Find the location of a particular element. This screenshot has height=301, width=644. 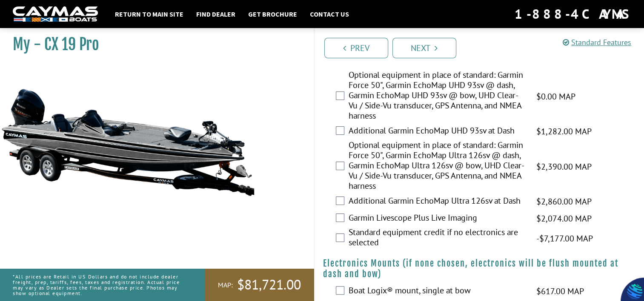

a: Next is located at coordinates (424, 48).